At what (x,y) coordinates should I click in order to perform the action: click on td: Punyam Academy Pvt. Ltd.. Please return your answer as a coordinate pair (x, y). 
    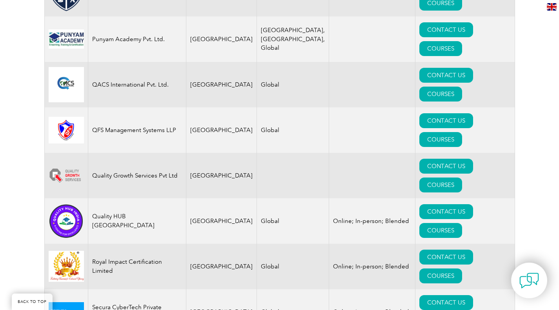
    Looking at the image, I should click on (137, 39).